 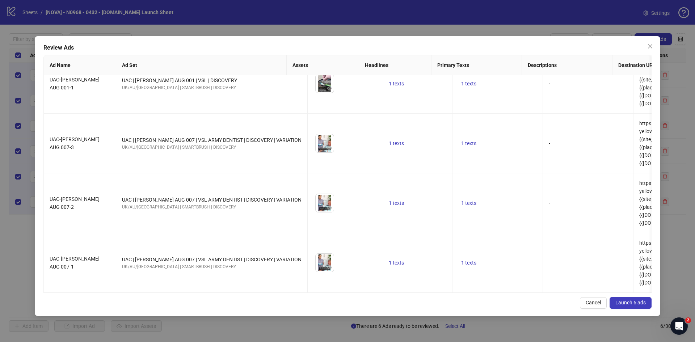 I want to click on th: Headlines, so click(x=395, y=65).